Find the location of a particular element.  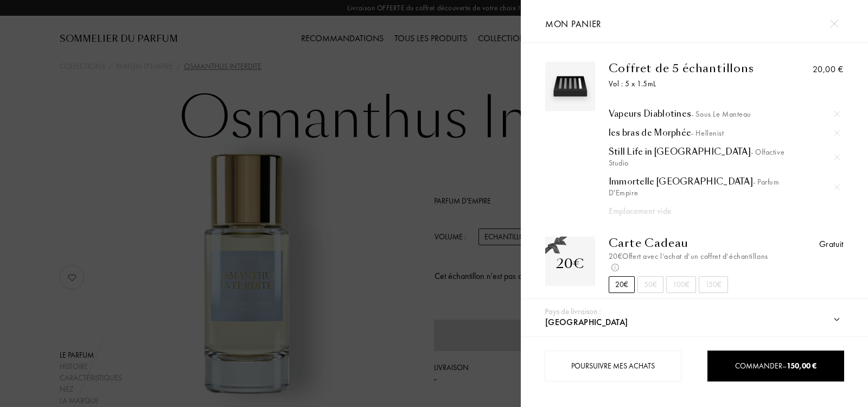

div: 150€ is located at coordinates (713, 285).